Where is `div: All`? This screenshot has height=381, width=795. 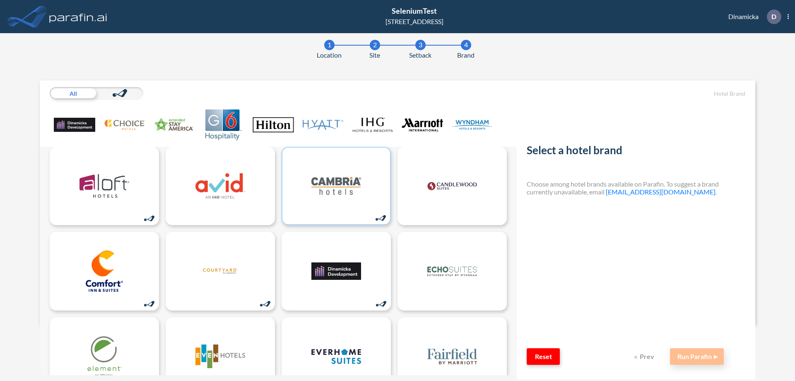
div: All is located at coordinates (73, 93).